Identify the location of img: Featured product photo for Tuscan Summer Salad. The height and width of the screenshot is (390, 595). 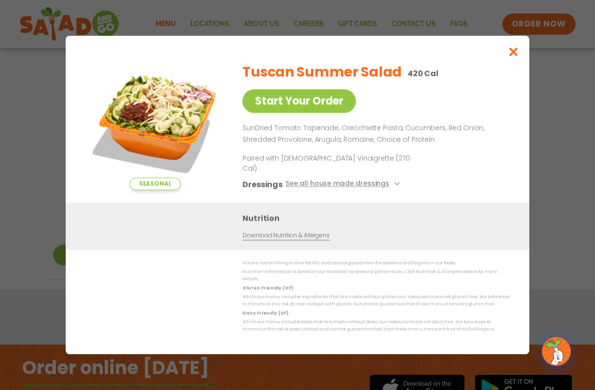
(155, 123).